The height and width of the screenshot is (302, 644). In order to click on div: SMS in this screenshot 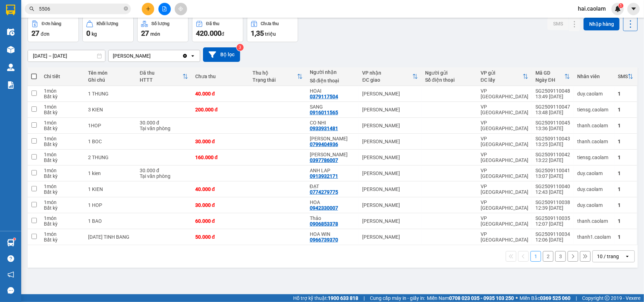, I will do `click(623, 76)`.